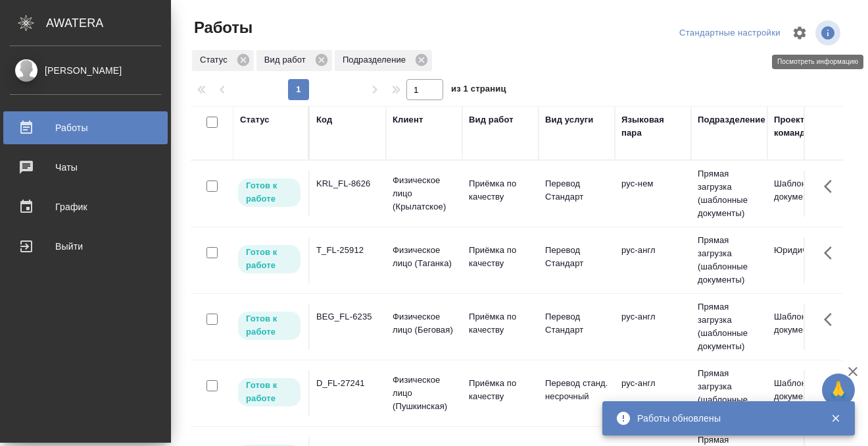 This screenshot has height=446, width=868. What do you see at coordinates (348, 250) in the screenshot?
I see `div: T_FL-25912` at bounding box center [348, 250].